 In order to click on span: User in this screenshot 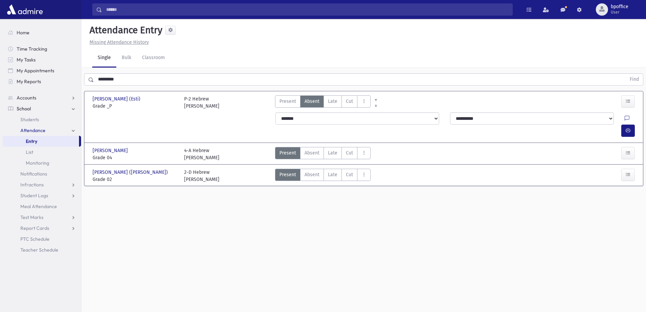, I will do `click(620, 12)`.